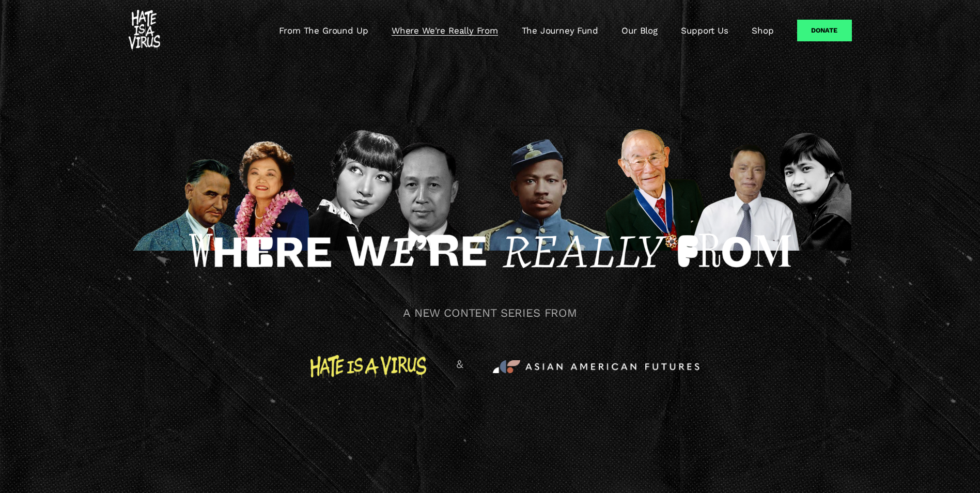 This screenshot has width=980, height=493. What do you see at coordinates (324, 31) in the screenshot?
I see `a: From The Ground Up` at bounding box center [324, 31].